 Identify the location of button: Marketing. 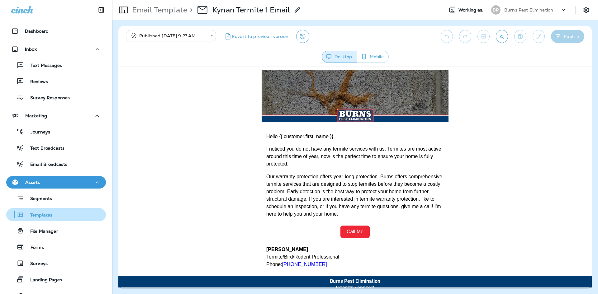
(56, 116).